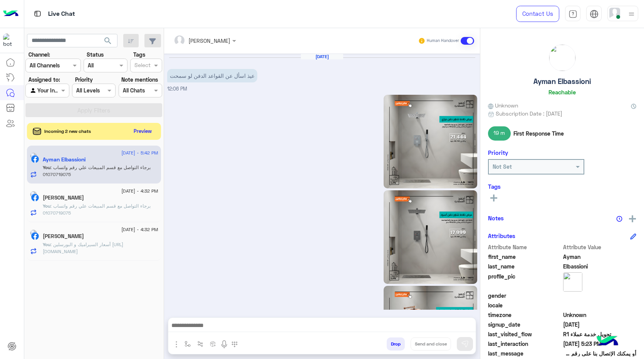 The width and height of the screenshot is (644, 359). Describe the element at coordinates (524, 325) in the screenshot. I see `span: signup_date` at that location.